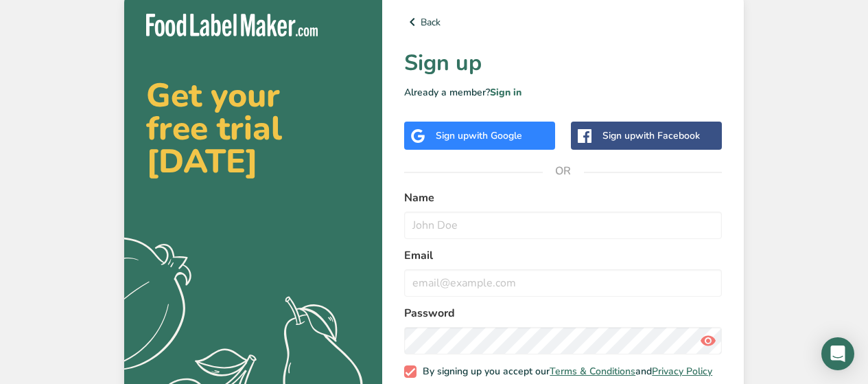  I want to click on input: John Doe, so click(563, 225).